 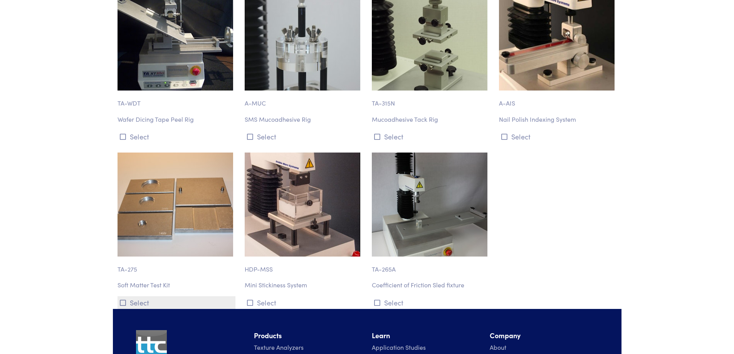 What do you see at coordinates (304, 285) in the screenshot?
I see `p: Mini Stickiness System` at bounding box center [304, 285].